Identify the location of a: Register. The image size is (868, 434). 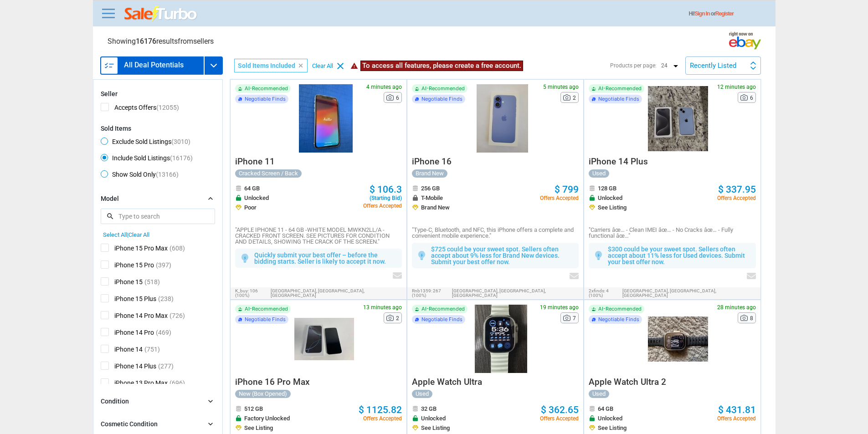
(725, 14).